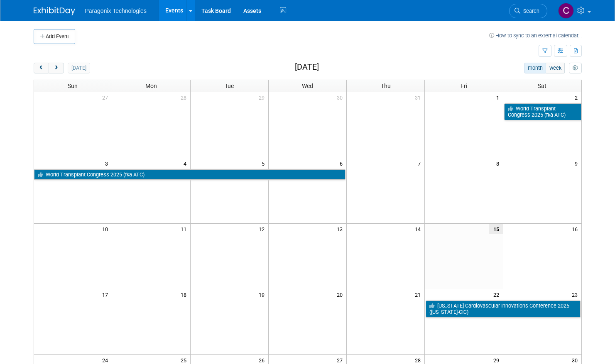 This screenshot has width=615, height=364. What do you see at coordinates (419, 229) in the screenshot?
I see `span: 14` at bounding box center [419, 229].